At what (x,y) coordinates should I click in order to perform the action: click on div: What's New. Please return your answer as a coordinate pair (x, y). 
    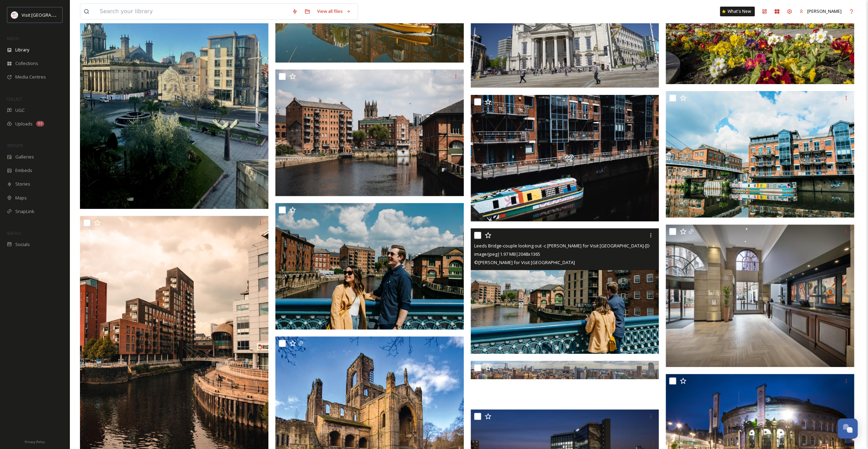
    Looking at the image, I should click on (737, 11).